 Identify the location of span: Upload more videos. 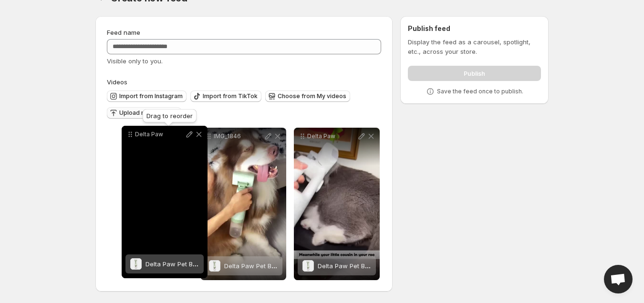
(148, 113).